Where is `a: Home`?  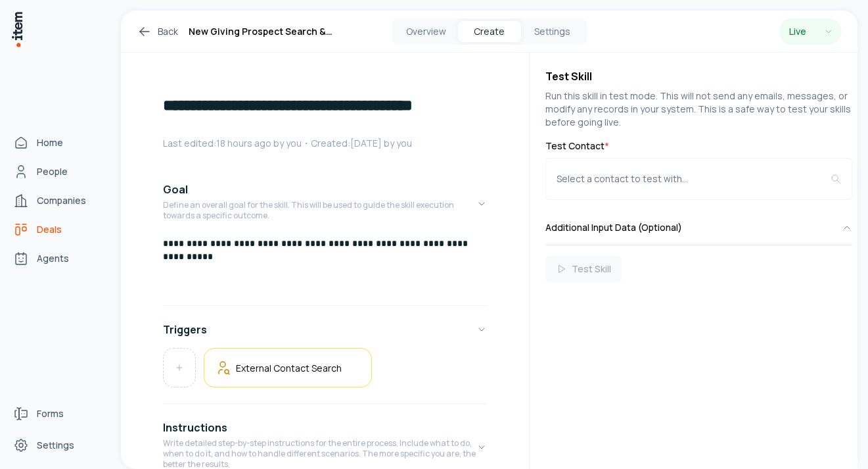 a: Home is located at coordinates (58, 143).